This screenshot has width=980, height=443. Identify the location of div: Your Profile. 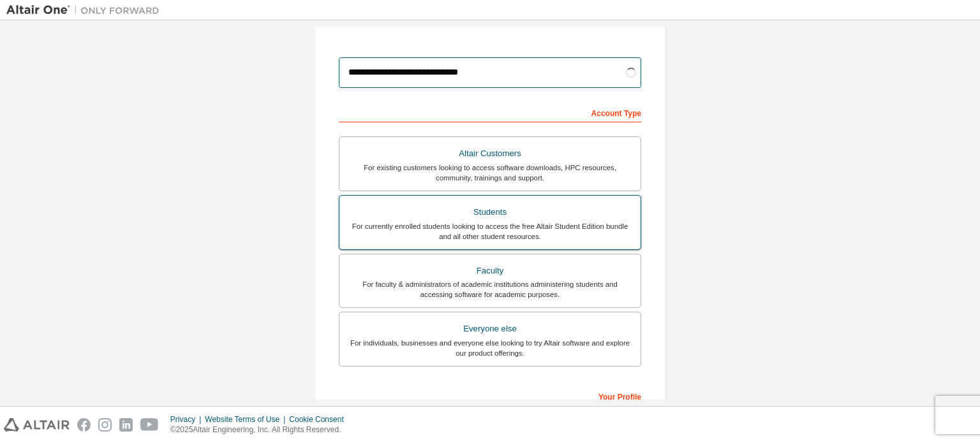
(490, 396).